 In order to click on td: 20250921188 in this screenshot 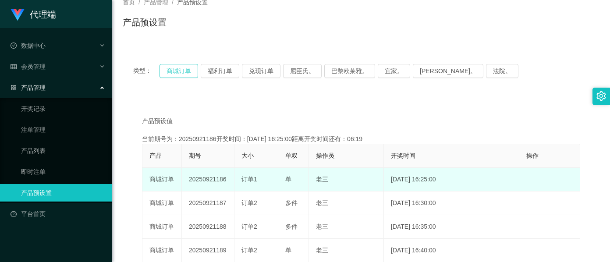, I will do `click(208, 227)`.